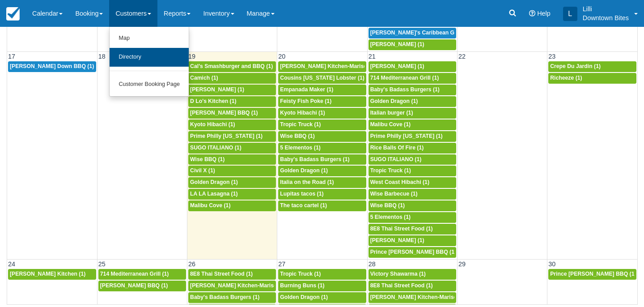  Describe the element at coordinates (307, 182) in the screenshot. I see `span: Italia on the Road (1)` at that location.